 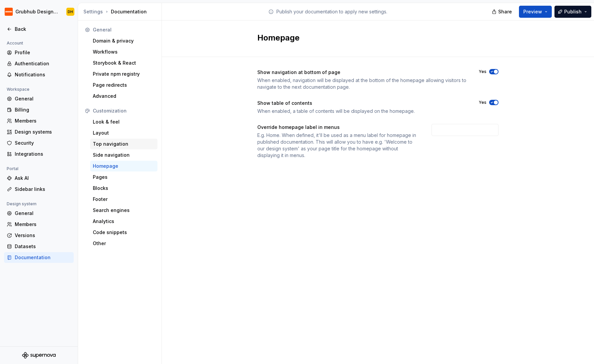 I want to click on div: Override homepage label in menus, so click(x=339, y=128).